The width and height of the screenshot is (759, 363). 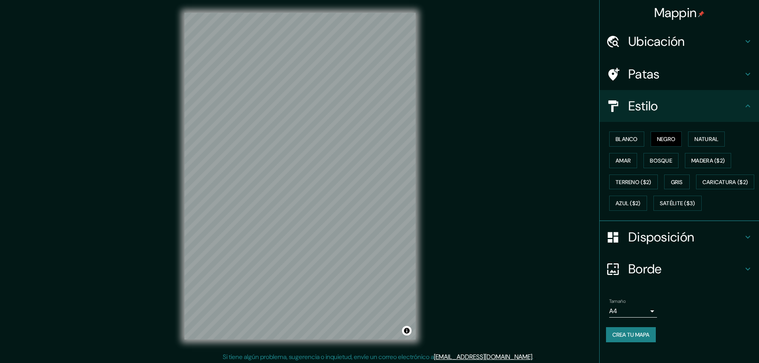 I want to click on font: Amar, so click(x=623, y=161).